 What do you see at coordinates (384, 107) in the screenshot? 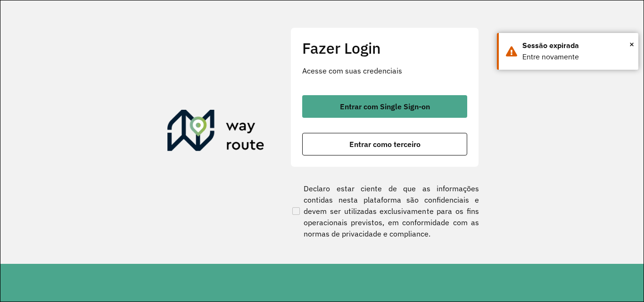
I see `span: Entrar com Single Sign-on` at bounding box center [384, 107].